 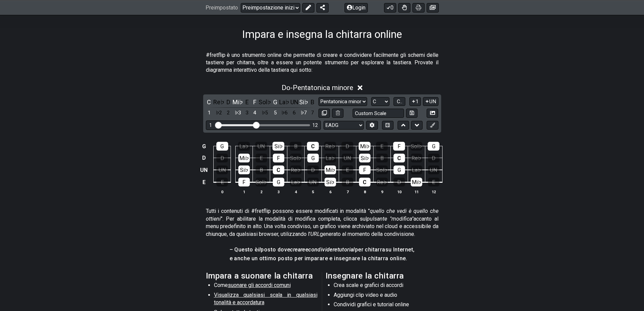 I want to click on button: C.., so click(x=399, y=102).